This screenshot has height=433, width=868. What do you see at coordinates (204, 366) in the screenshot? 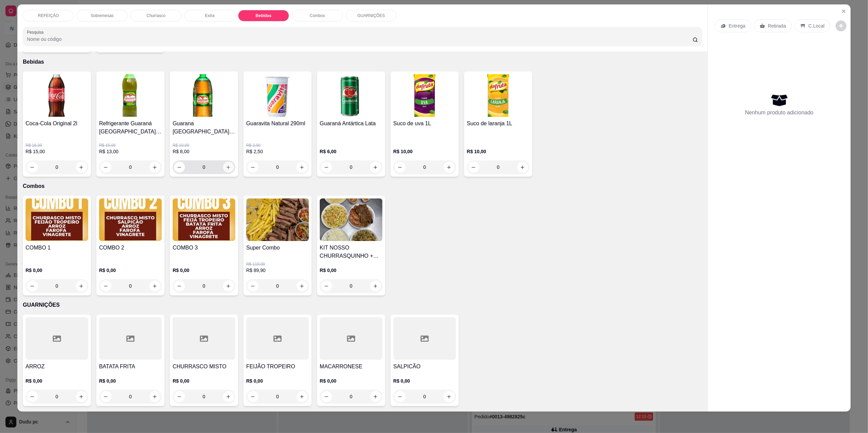
I see `h4: CHURRASCO MISTO` at bounding box center [204, 366].